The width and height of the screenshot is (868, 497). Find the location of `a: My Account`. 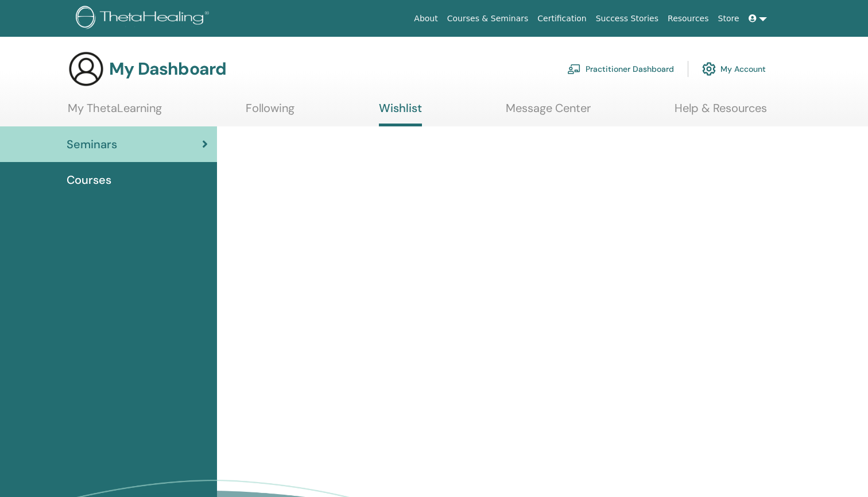

a: My Account is located at coordinates (734, 69).